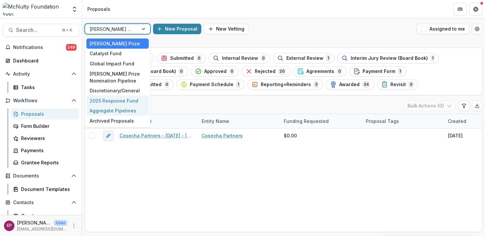 This screenshot has width=485, height=236. Describe the element at coordinates (41, 74) in the screenshot. I see `span: Activity` at that location.